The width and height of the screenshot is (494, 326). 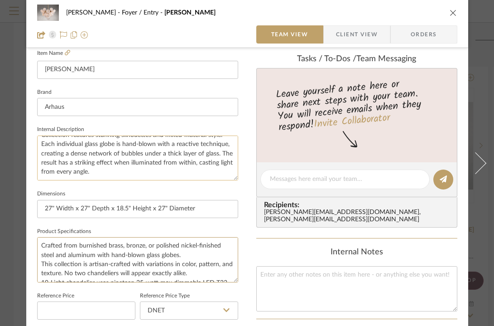 I want to click on span: Recipients:, so click(x=359, y=205).